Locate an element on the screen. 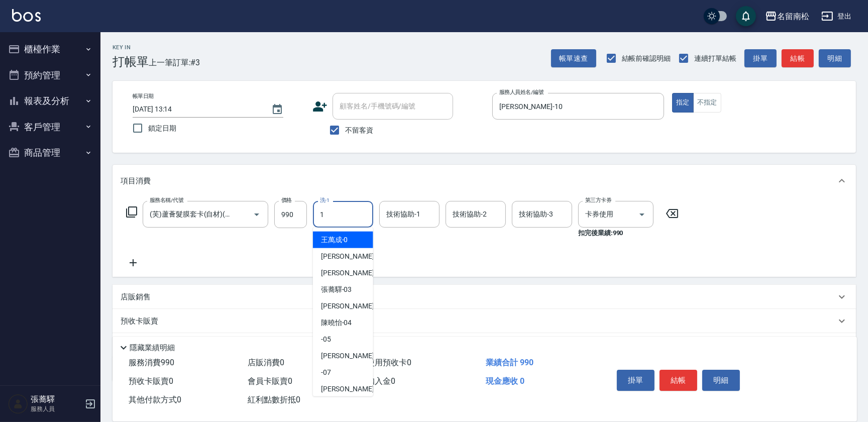 This screenshot has height=422, width=868. span: 店販消費 0 is located at coordinates (266, 362).